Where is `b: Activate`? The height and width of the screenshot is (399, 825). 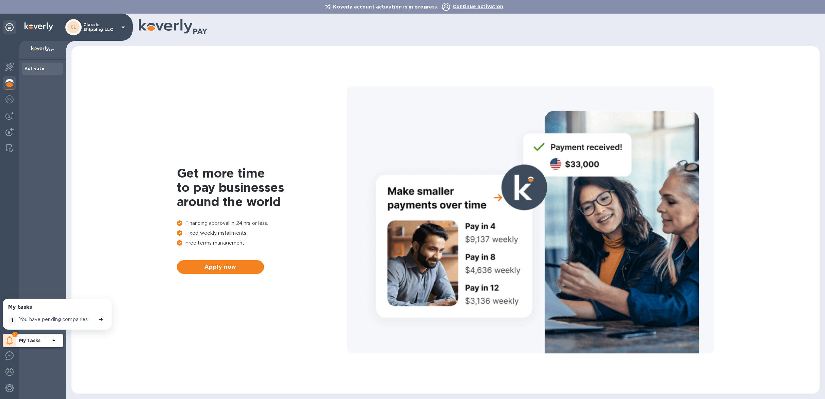
b: Activate is located at coordinates (34, 68).